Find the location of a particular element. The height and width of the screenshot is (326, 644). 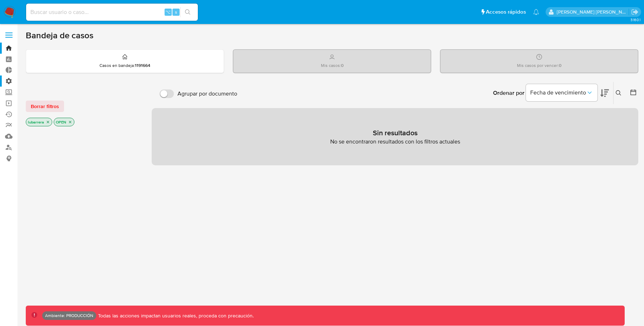

p: Todas las acciones impactan usuarios reales, proceda con precaución. is located at coordinates (175, 316).